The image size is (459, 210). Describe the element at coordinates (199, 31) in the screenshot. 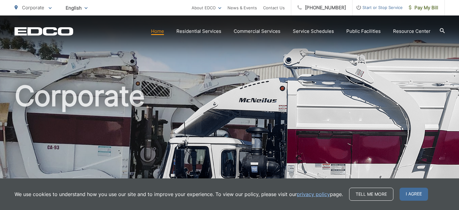

I see `a: Residential Services` at that location.